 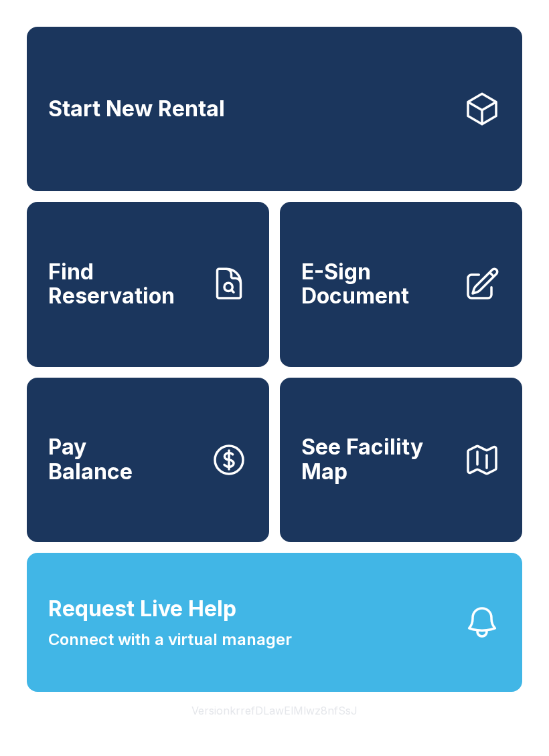 What do you see at coordinates (124, 284) in the screenshot?
I see `span: Find Reservation` at bounding box center [124, 284].